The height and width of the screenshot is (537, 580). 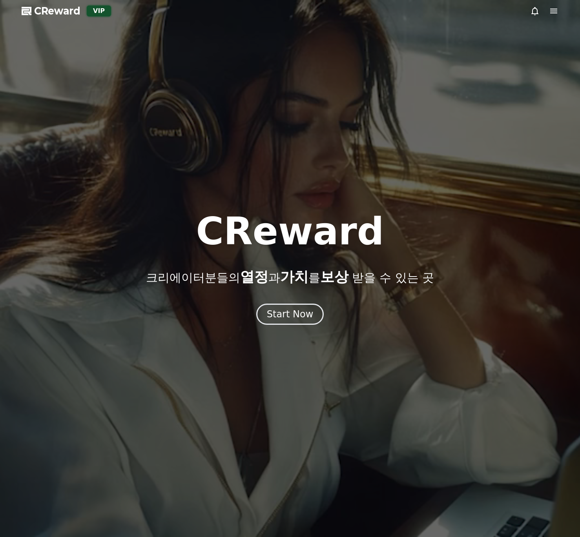 I want to click on span: 열정, so click(x=254, y=277).